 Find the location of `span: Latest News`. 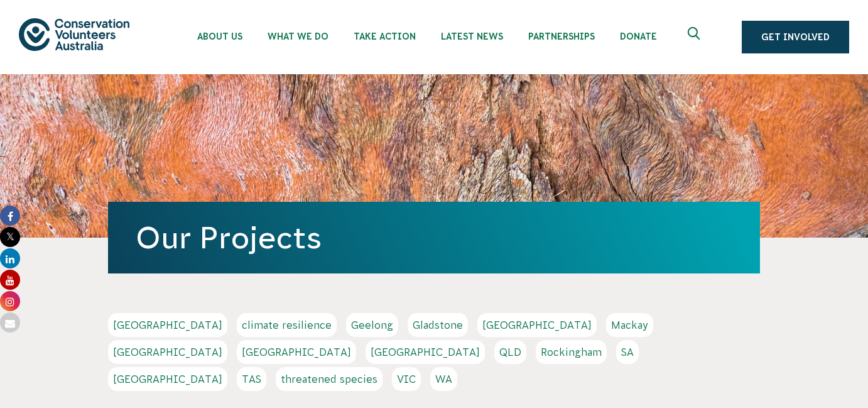

span: Latest News is located at coordinates (472, 37).